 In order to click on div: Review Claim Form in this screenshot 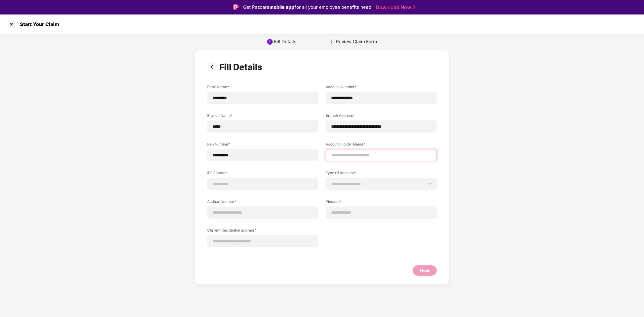, I will do `click(356, 42)`.